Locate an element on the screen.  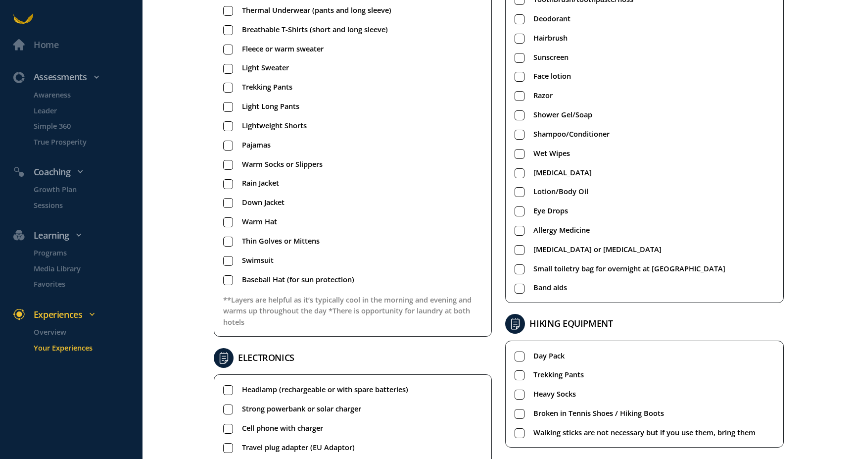
div: Home is located at coordinates (46, 45).